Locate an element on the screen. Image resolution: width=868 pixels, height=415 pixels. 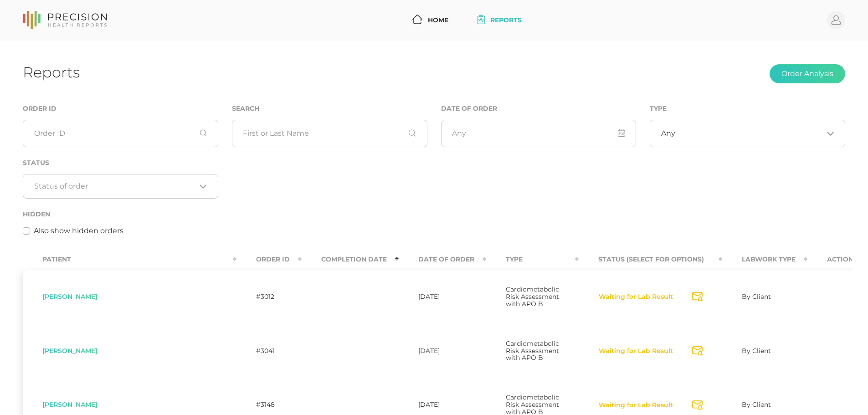
td: #3041 is located at coordinates (269, 351).